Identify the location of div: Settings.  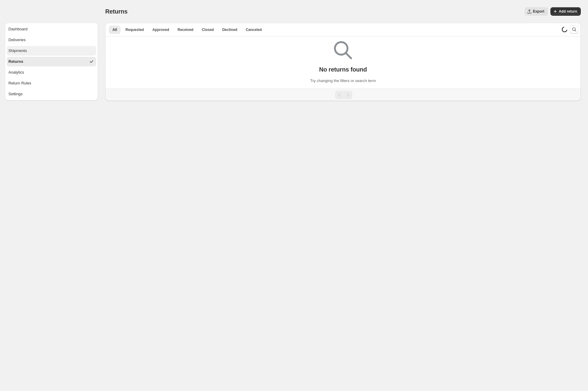
(15, 94).